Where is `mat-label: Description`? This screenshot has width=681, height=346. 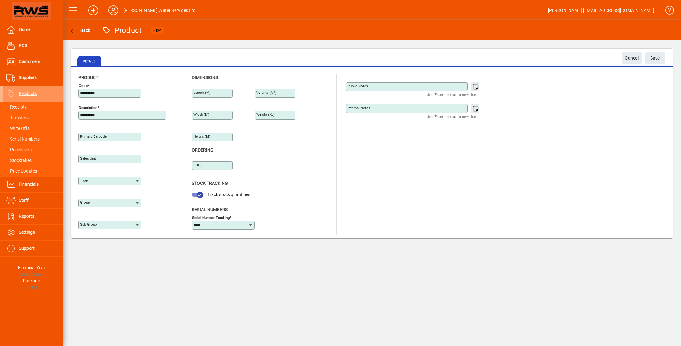 mat-label: Description is located at coordinates (88, 108).